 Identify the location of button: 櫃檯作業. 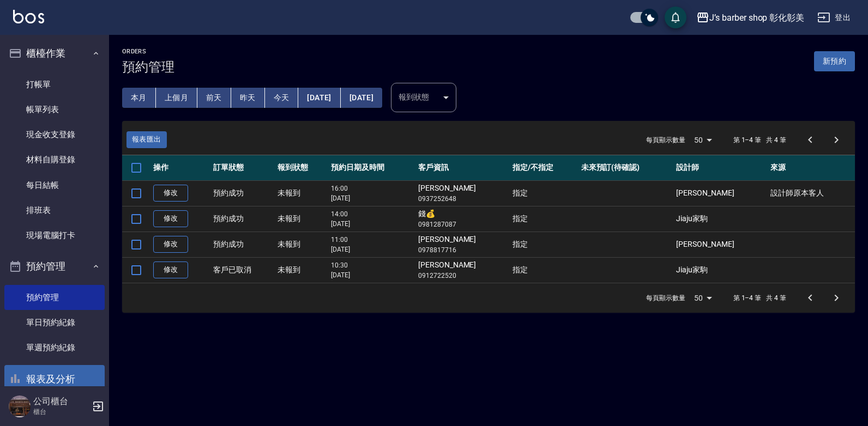
(55, 53).